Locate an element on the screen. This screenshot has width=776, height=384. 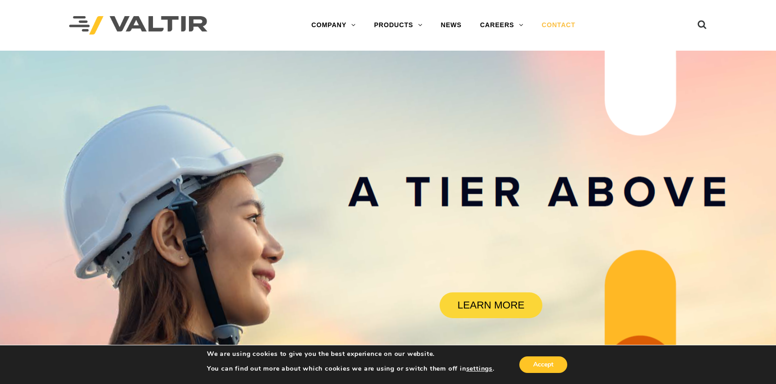
button: settings is located at coordinates (479, 369).